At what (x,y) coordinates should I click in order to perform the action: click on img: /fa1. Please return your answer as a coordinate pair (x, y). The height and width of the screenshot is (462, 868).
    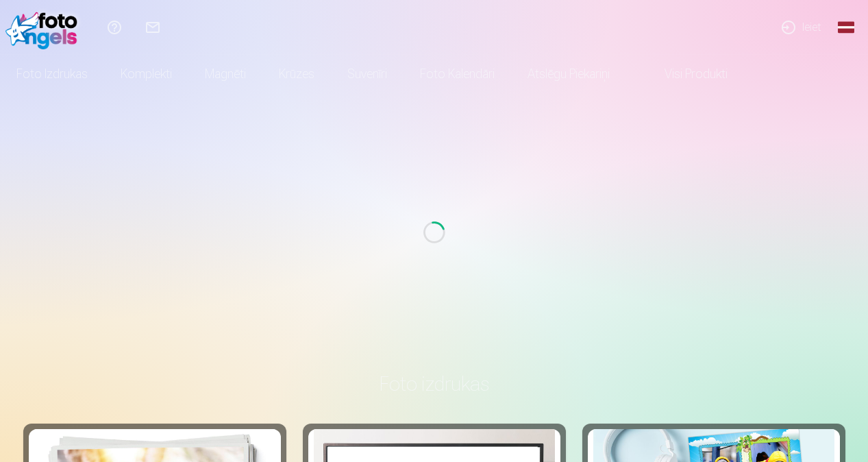
    Looking at the image, I should click on (44, 27).